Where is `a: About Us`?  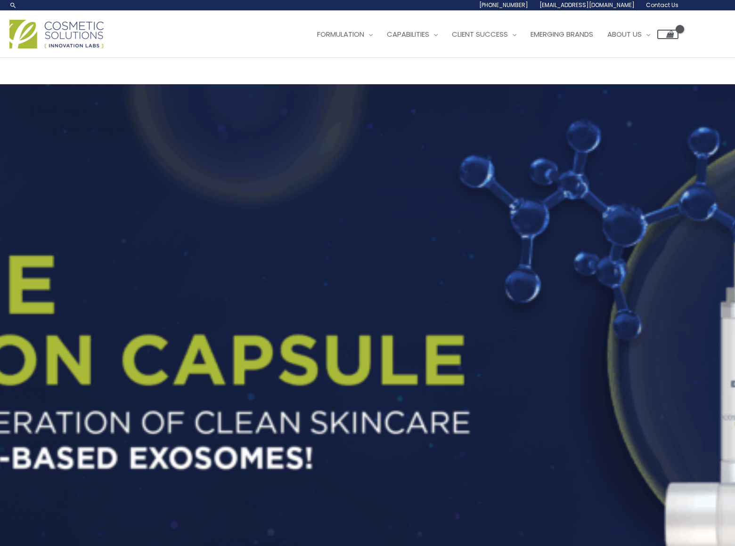 a: About Us is located at coordinates (628, 34).